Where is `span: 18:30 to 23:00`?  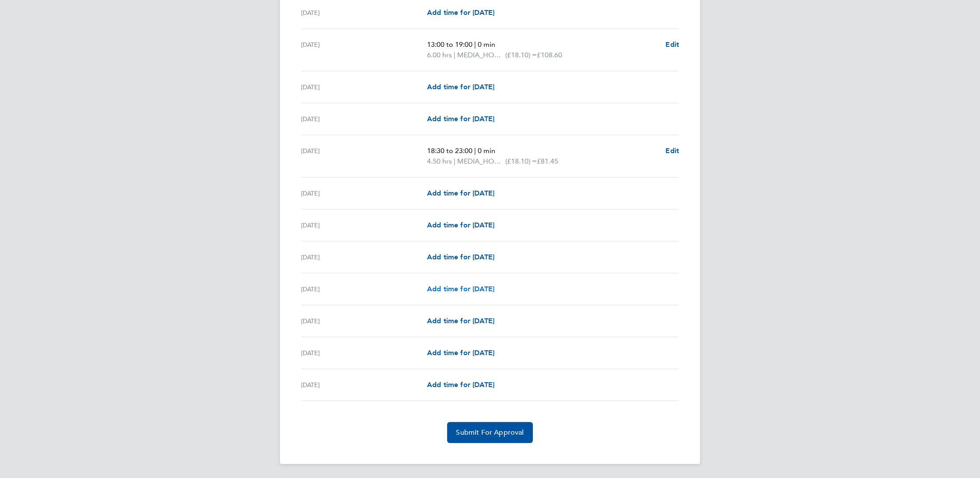 span: 18:30 to 23:00 is located at coordinates (449, 150).